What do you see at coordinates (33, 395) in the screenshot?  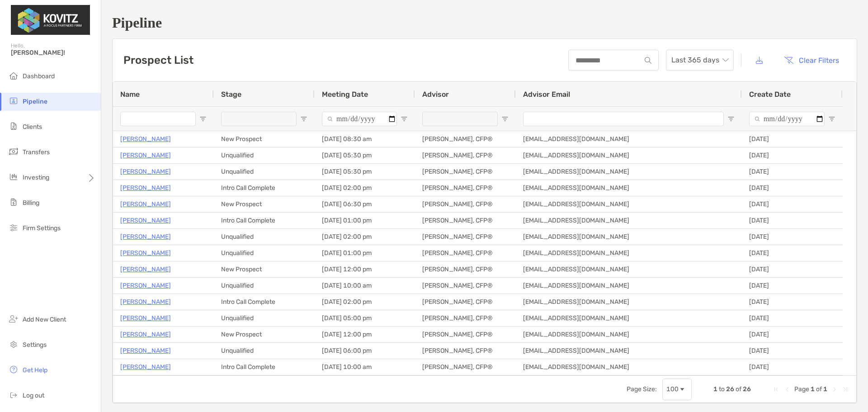 I see `span: Log out` at bounding box center [33, 395].